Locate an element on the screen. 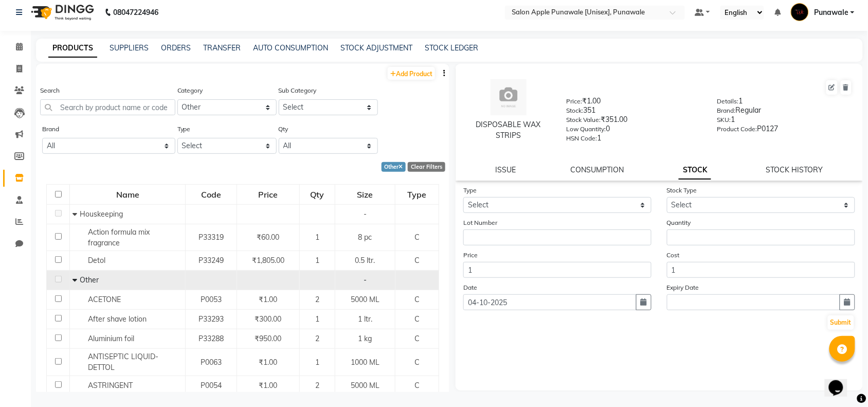 The width and height of the screenshot is (868, 407). span: ANTISEPTIC LIQUID- DETTOL is located at coordinates (123, 362).